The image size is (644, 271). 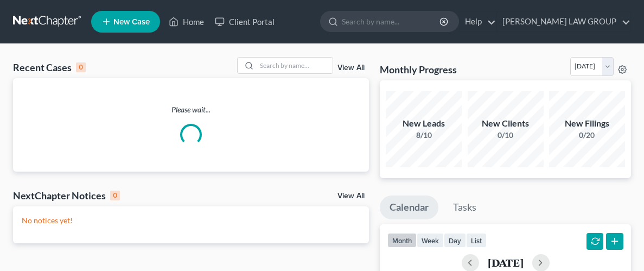 What do you see at coordinates (402, 240) in the screenshot?
I see `button: month` at bounding box center [402, 240].